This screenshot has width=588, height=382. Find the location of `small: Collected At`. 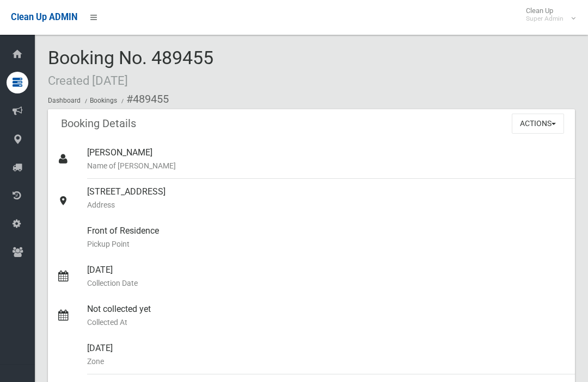

small: Collected At is located at coordinates (326, 322).